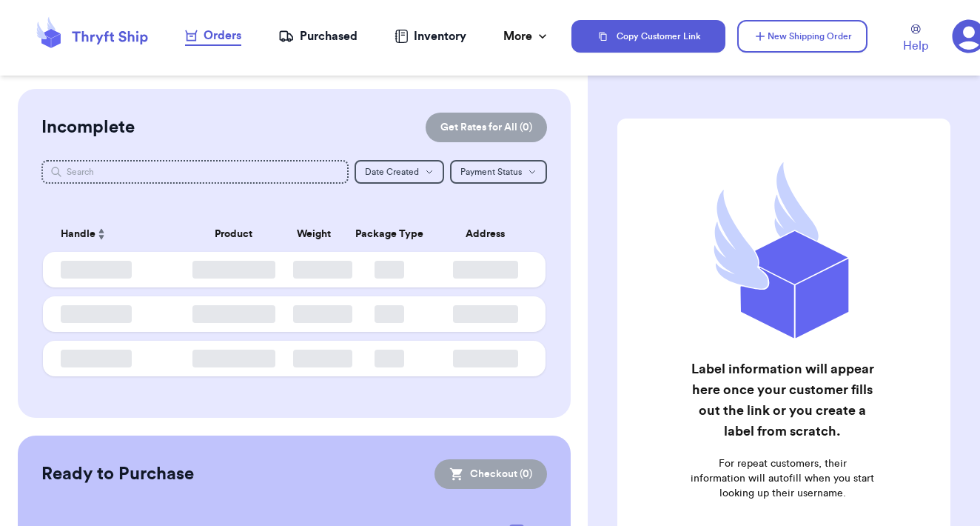 This screenshot has height=526, width=980. What do you see at coordinates (234, 234) in the screenshot?
I see `th: Product` at bounding box center [234, 234].